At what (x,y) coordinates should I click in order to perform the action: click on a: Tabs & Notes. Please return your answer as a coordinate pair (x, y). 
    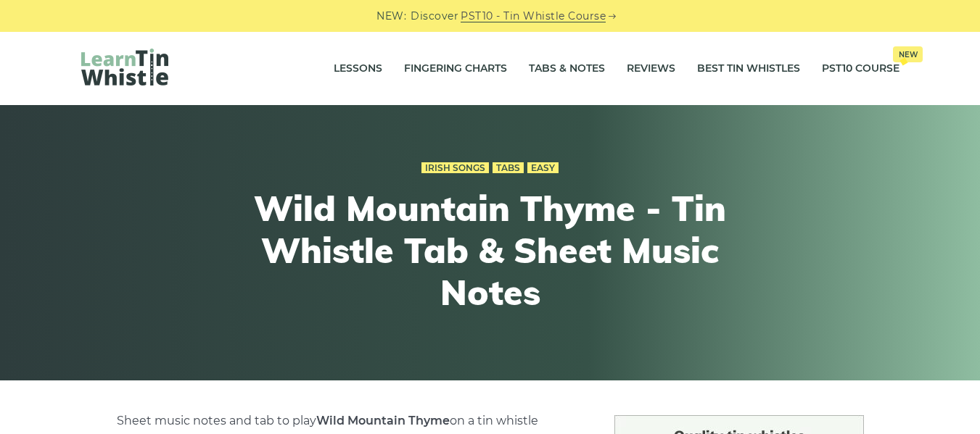
    Looking at the image, I should click on (566, 69).